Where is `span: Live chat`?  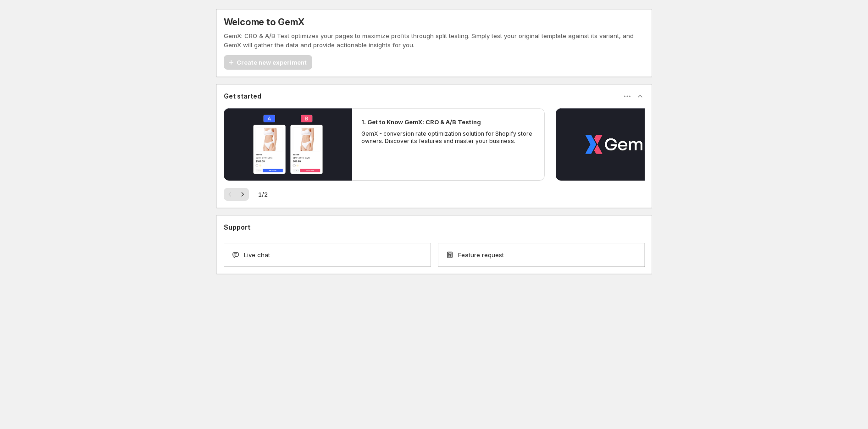 span: Live chat is located at coordinates (256, 255).